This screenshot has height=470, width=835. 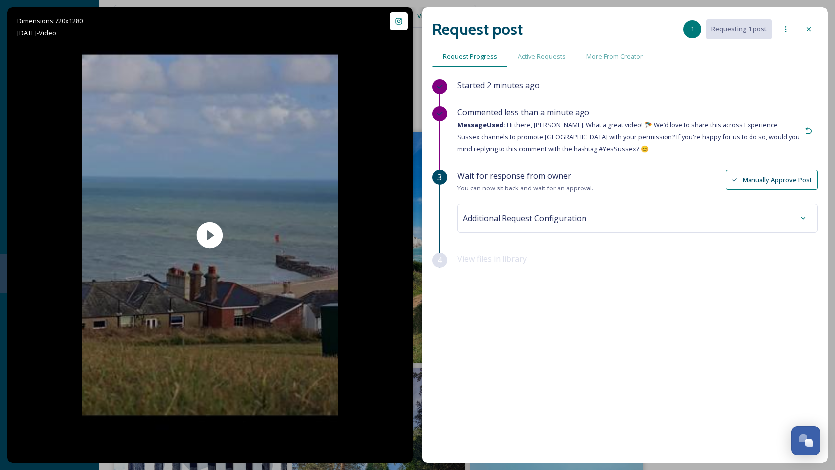 I want to click on span: Started 2 minutes ago, so click(x=498, y=85).